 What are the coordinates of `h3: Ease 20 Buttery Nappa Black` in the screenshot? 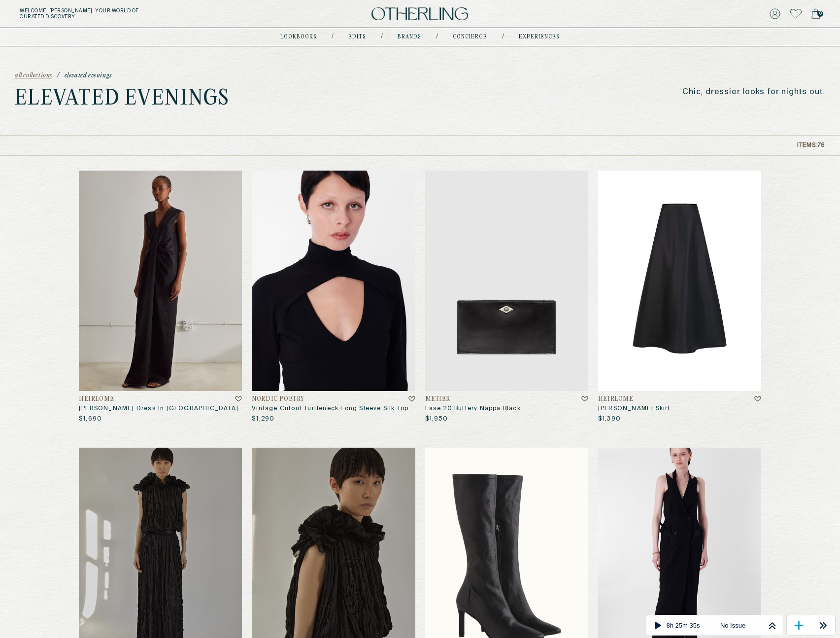 It's located at (506, 409).